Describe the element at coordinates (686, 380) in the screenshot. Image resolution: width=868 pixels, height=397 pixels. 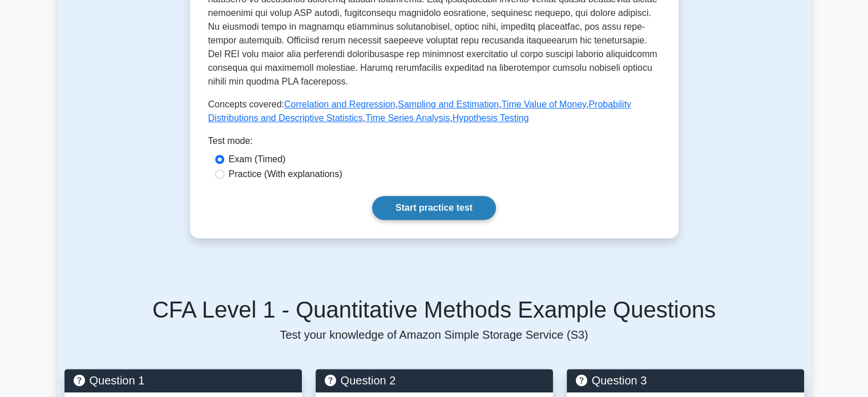
I see `h5: Question 3` at that location.